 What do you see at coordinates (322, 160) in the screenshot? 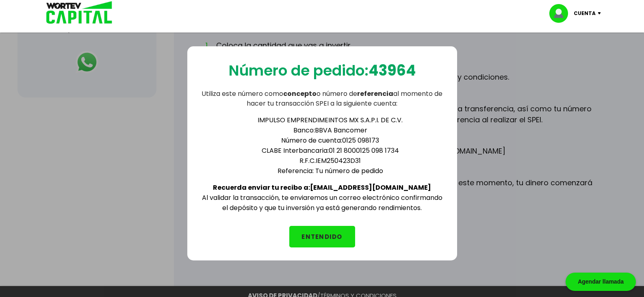
I see `div: Al validar la transacción, te enviaremos un correo electrónico confirmando el depósito y que tu i...` at bounding box center [322, 160].